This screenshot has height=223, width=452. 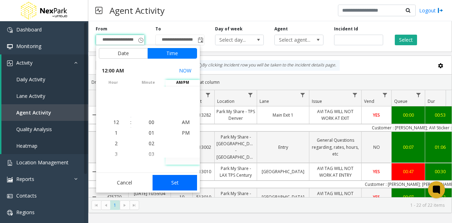 What do you see at coordinates (266, 65) in the screenshot?
I see `div: By clicking Incident row you will be taken to the incident details page.` at bounding box center [266, 65].